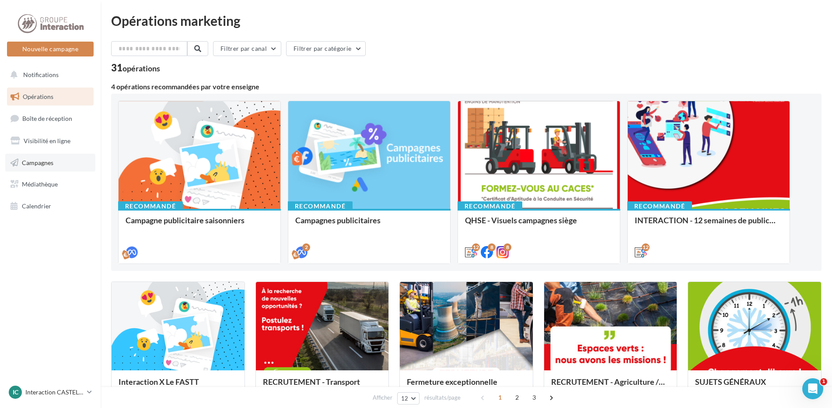  I want to click on span: Boîte de réception, so click(47, 118).